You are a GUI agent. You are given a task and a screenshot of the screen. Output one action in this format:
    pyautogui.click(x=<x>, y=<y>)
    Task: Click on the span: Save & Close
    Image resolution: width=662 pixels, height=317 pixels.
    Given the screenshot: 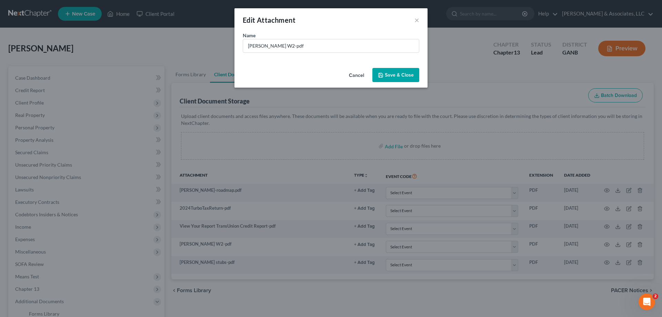 What is the action you would take?
    pyautogui.click(x=400, y=75)
    